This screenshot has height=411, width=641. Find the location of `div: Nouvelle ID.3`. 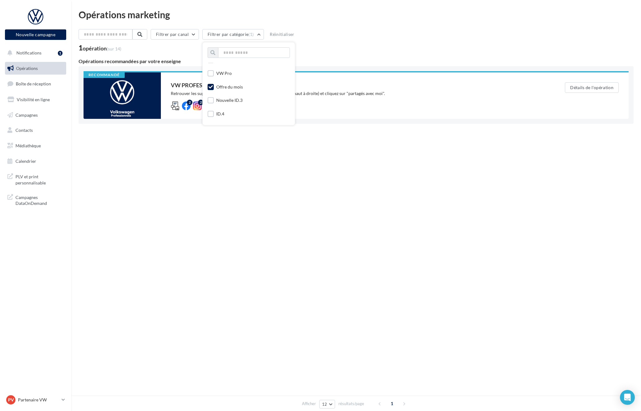

div: Nouvelle ID.3 is located at coordinates (229, 100).